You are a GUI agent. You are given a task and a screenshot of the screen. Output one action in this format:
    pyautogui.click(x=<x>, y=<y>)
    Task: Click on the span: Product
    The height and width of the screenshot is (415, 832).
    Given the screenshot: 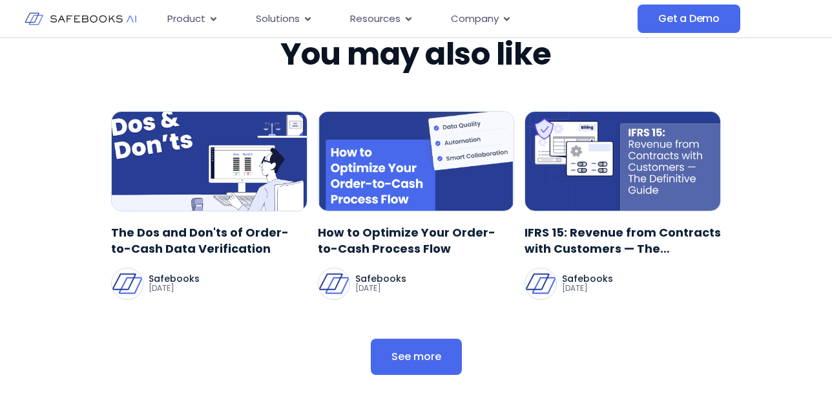 What is the action you would take?
    pyautogui.click(x=186, y=19)
    